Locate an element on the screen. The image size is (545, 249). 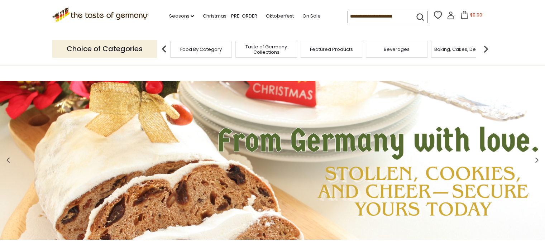
a: Christmas - PRE-ORDER is located at coordinates (230, 16).